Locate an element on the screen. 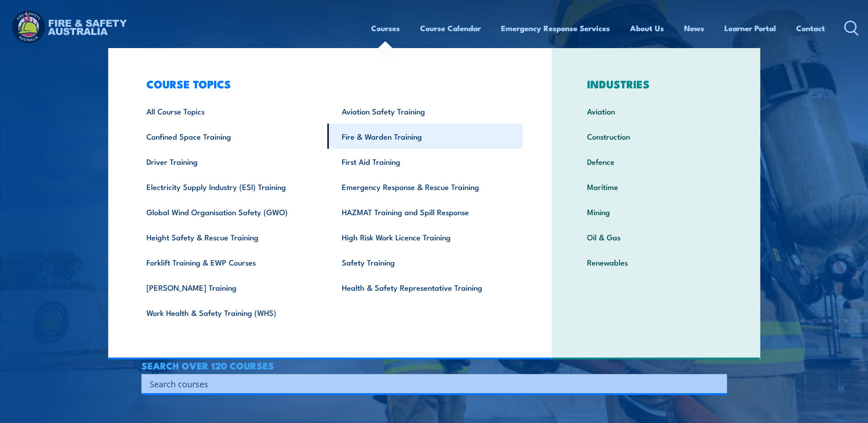  a: Courses is located at coordinates (385, 28).